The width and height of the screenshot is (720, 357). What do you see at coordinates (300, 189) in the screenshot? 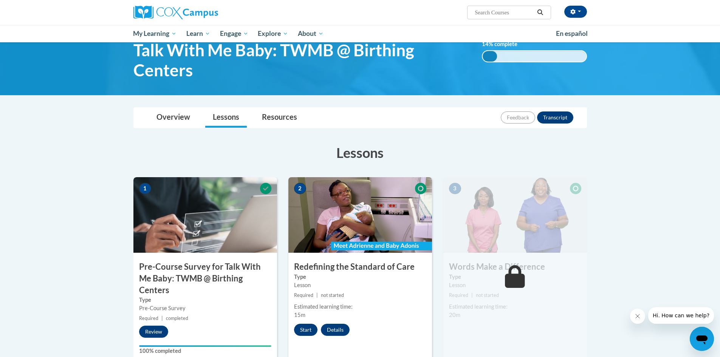
I see `span: 2` at bounding box center [300, 189].